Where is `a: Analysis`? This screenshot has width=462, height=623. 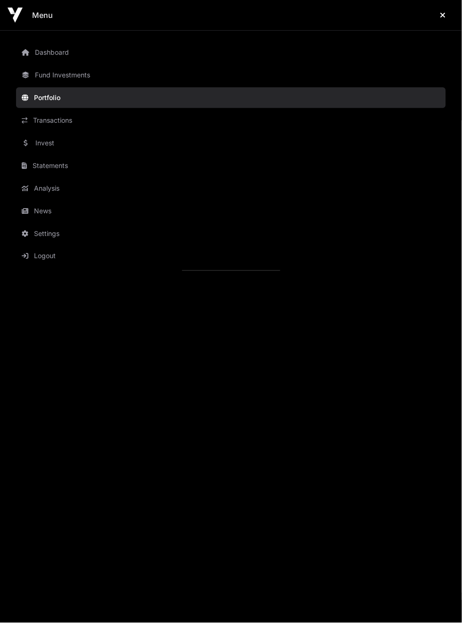
a: Analysis is located at coordinates (231, 188).